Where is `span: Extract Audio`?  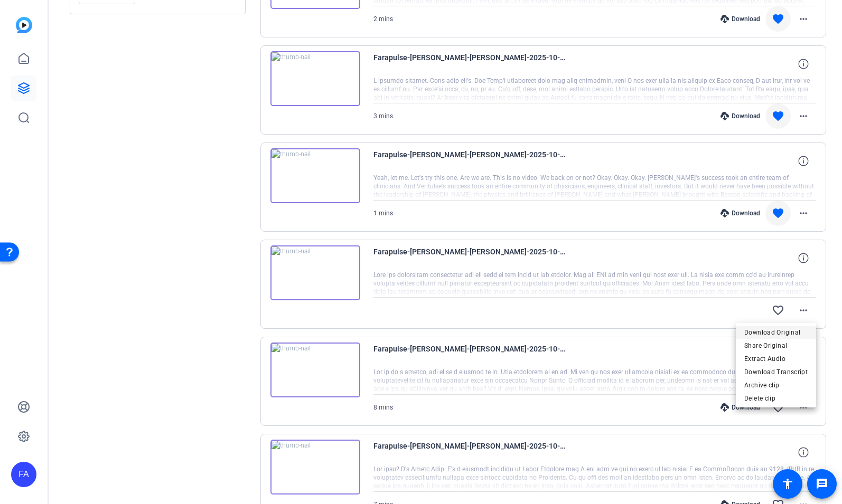 span: Extract Audio is located at coordinates (776, 359).